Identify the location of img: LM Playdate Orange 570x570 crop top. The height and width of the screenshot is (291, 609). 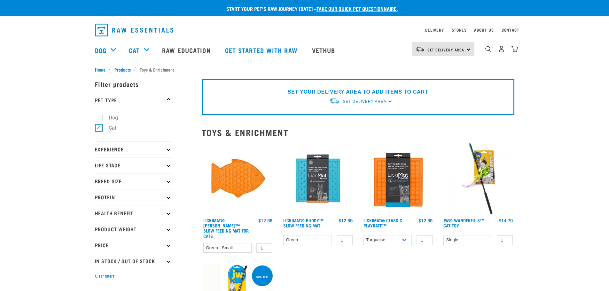
(398, 179).